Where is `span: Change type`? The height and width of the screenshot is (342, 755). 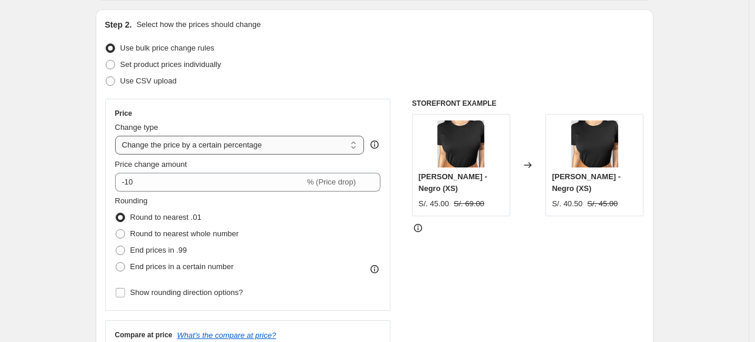 span: Change type is located at coordinates (137, 127).